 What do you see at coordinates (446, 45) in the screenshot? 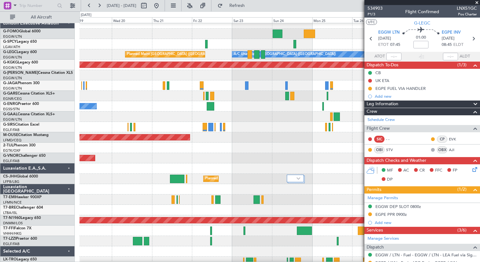
I see `span: 08:45` at bounding box center [446, 45].